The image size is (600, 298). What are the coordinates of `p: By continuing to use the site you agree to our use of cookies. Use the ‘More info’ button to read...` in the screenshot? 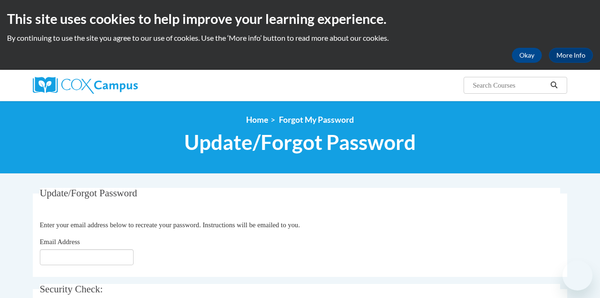 It's located at (300, 38).